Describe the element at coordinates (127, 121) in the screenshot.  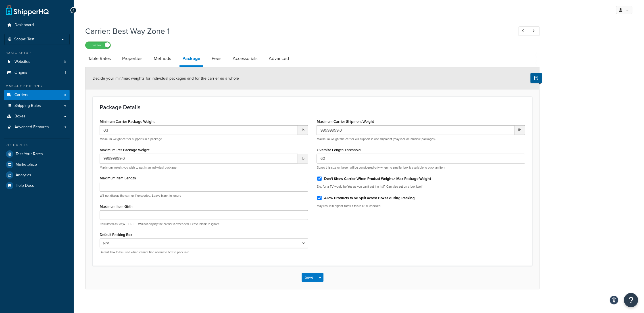
I see `label: Minimum Carrier Package Weight` at that location.